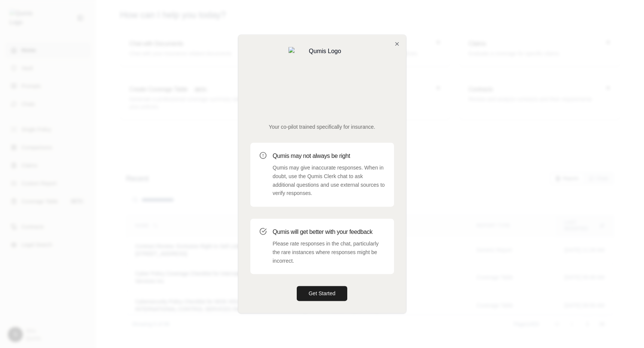 Image resolution: width=644 pixels, height=348 pixels. I want to click on img: Qumis Logo, so click(322, 80).